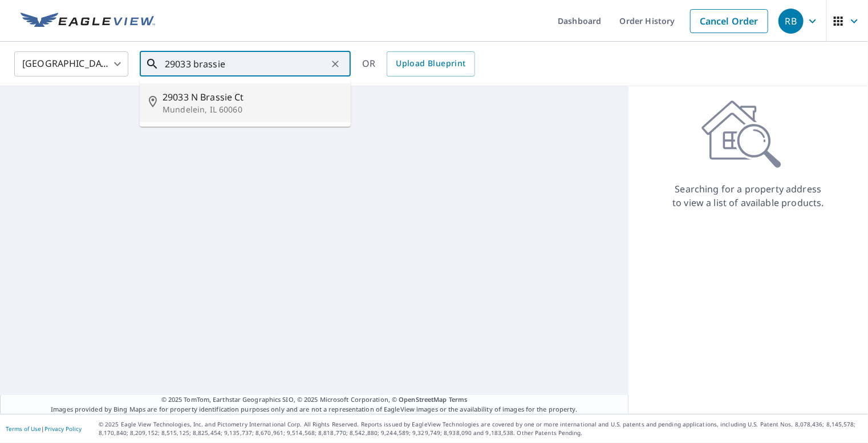 This screenshot has width=868, height=443. Describe the element at coordinates (422, 399) in the screenshot. I see `a: OpenStreetMap` at that location.